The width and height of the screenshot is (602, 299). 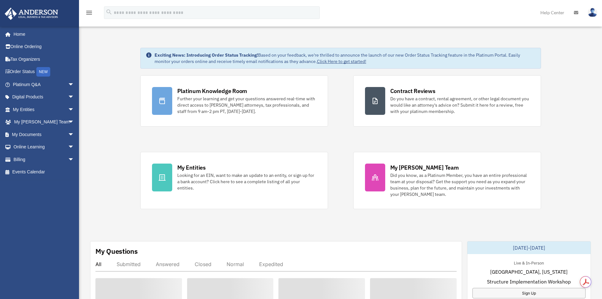 I want to click on a: My Entities Looking for an EIN, want to make an update to an entity, or sign up for a bank accoun..., so click(x=234, y=180).